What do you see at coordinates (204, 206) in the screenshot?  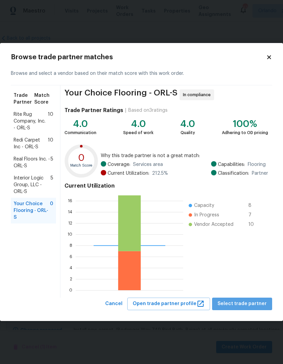 I see `span: Capacity` at bounding box center [204, 206].